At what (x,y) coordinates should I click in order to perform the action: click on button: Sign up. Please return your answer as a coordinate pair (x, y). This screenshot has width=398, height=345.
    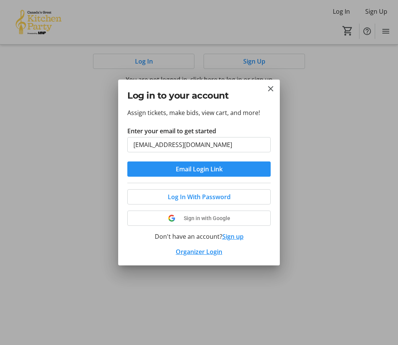
    Looking at the image, I should click on (233, 237).